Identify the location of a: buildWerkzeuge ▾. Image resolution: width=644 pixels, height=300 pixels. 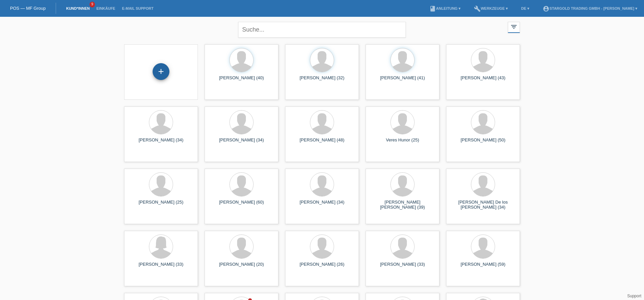
(491, 8).